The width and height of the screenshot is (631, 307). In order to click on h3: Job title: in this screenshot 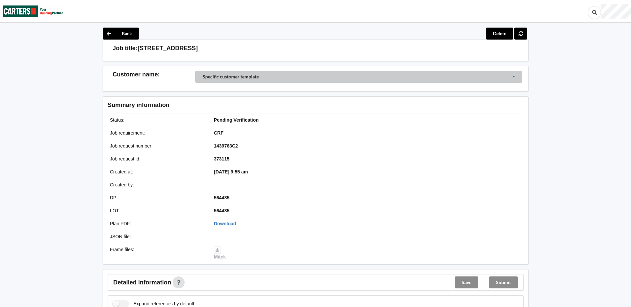, I will do `click(125, 48)`.